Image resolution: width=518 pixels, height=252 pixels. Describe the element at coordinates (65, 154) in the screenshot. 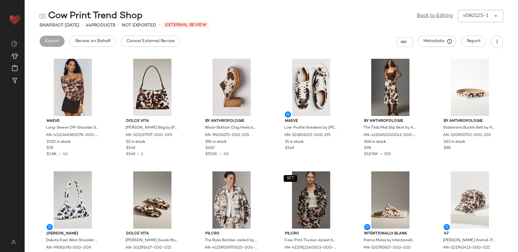

I see `span: 43` at that location.